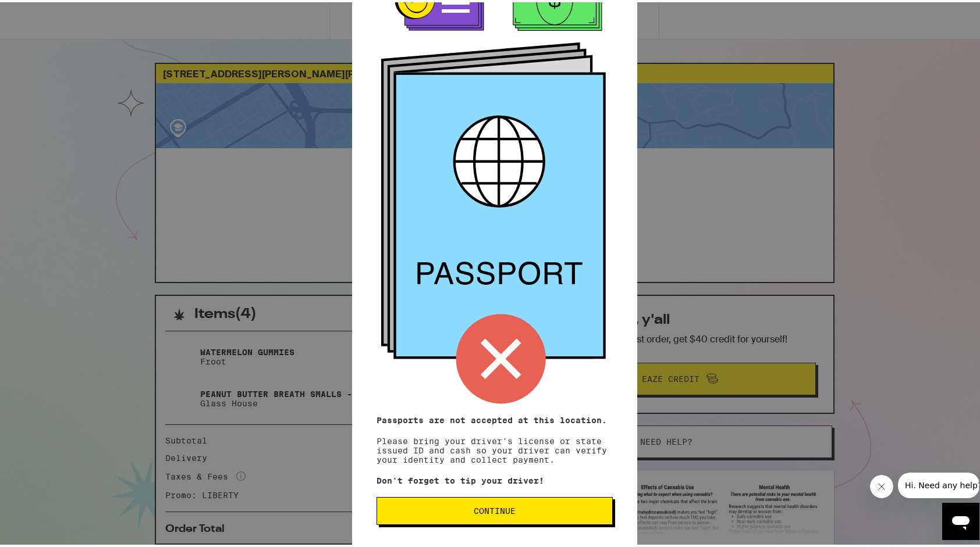  What do you see at coordinates (45, 13) in the screenshot?
I see `span: Hi. Need any help?` at bounding box center [45, 13].